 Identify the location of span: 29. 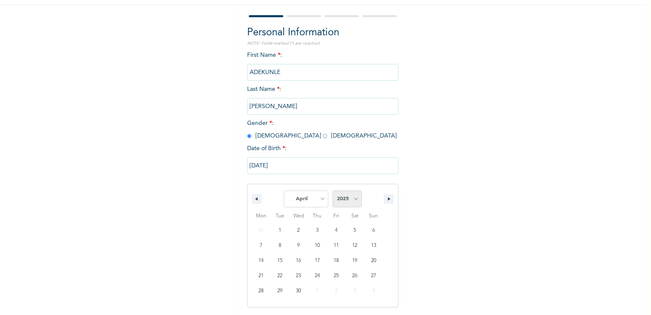
(280, 291).